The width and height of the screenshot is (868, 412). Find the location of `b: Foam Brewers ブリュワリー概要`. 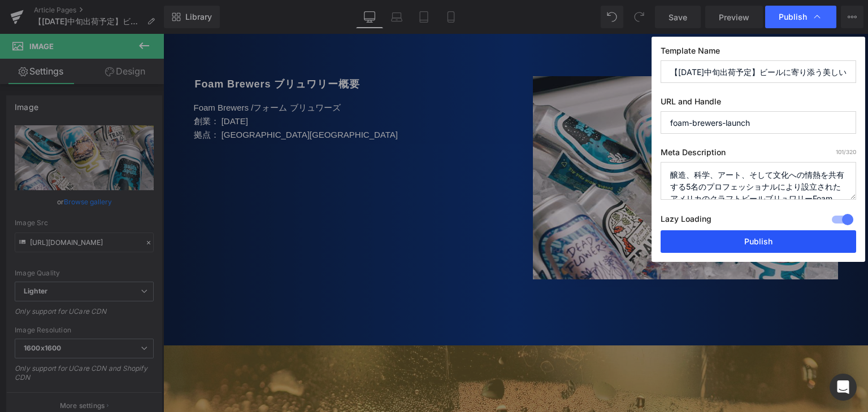

b: Foam Brewers ブリュワリー概要 is located at coordinates (114, 50).